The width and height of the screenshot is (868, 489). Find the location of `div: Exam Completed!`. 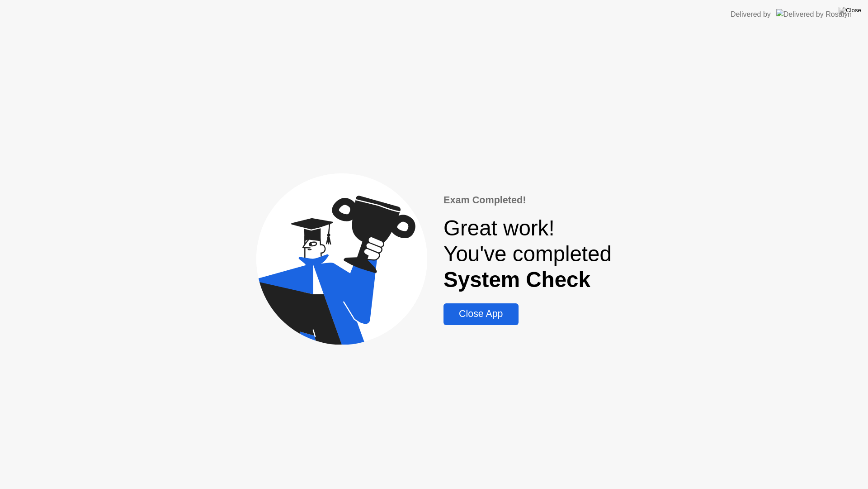

div: Exam Completed! is located at coordinates (528, 200).